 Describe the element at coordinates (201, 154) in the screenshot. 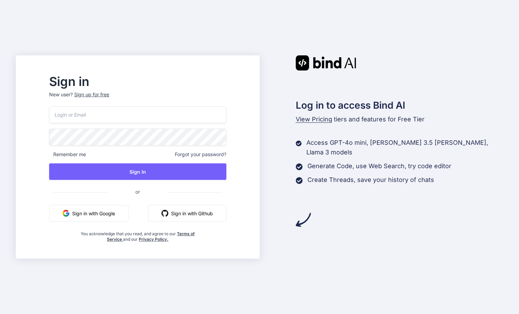

I see `span: Forgot your password?` at that location.